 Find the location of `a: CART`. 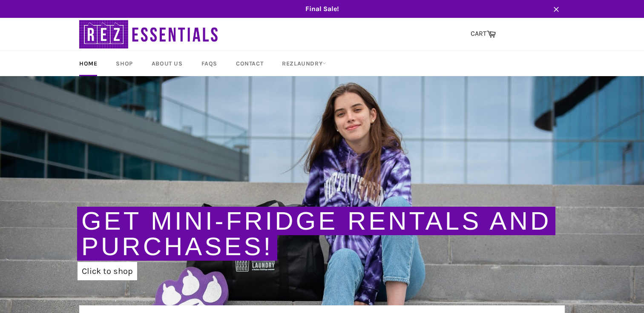

a: CART is located at coordinates (483, 34).